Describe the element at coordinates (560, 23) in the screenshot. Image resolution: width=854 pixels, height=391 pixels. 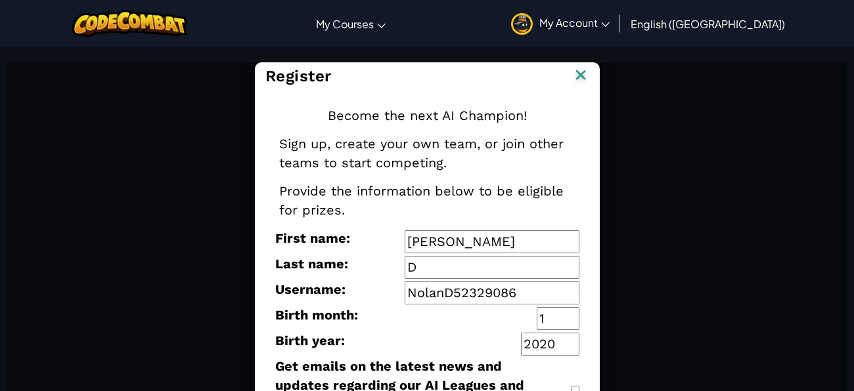
I see `a: My Account` at that location.